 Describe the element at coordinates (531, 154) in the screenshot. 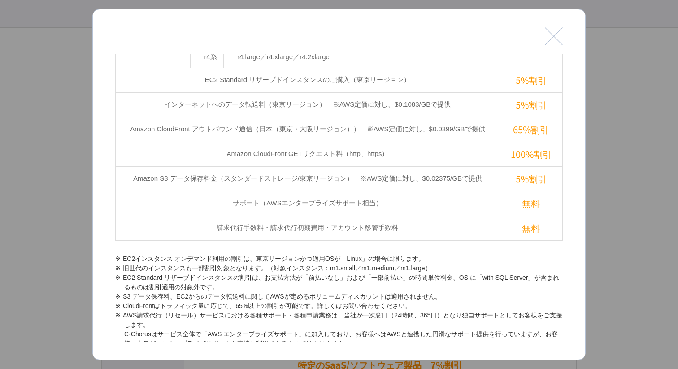

I see `td: 100%割引` at that location.